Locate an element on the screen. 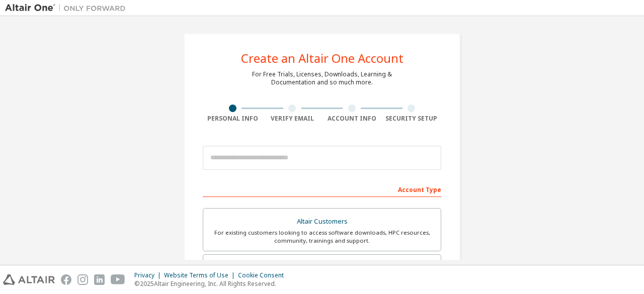  div: Personal Info is located at coordinates (232, 119).